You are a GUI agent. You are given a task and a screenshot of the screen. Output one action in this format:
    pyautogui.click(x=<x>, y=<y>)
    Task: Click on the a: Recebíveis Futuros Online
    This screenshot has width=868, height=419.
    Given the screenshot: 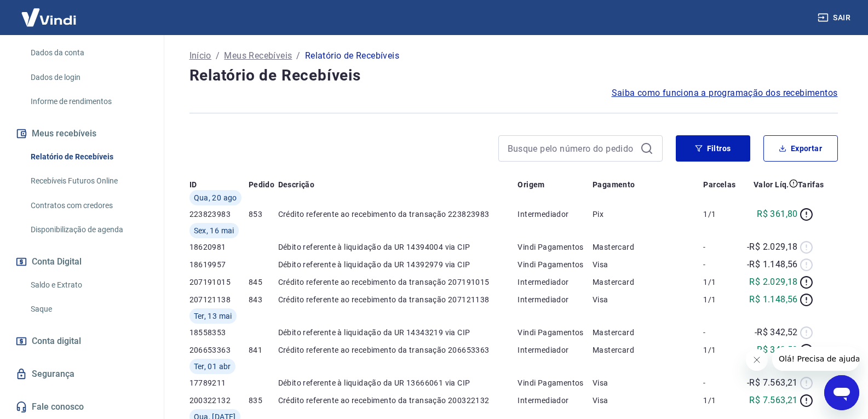 What is the action you would take?
    pyautogui.click(x=88, y=181)
    